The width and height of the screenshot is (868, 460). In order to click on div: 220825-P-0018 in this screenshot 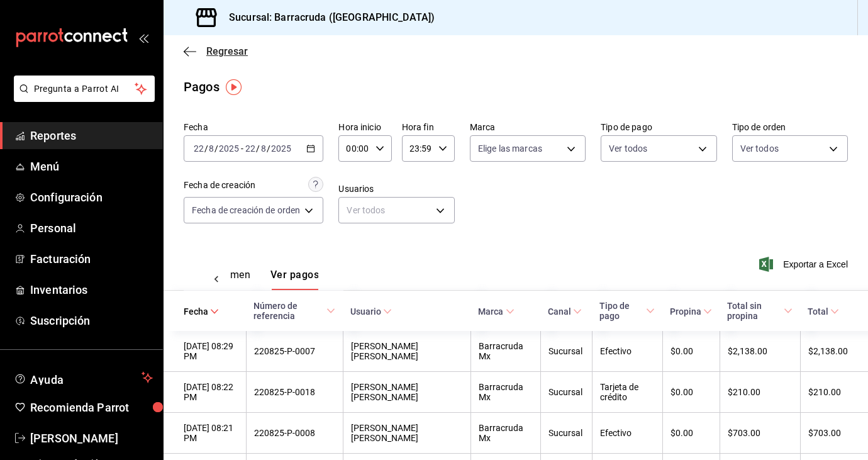, I will do `click(295, 392)`.